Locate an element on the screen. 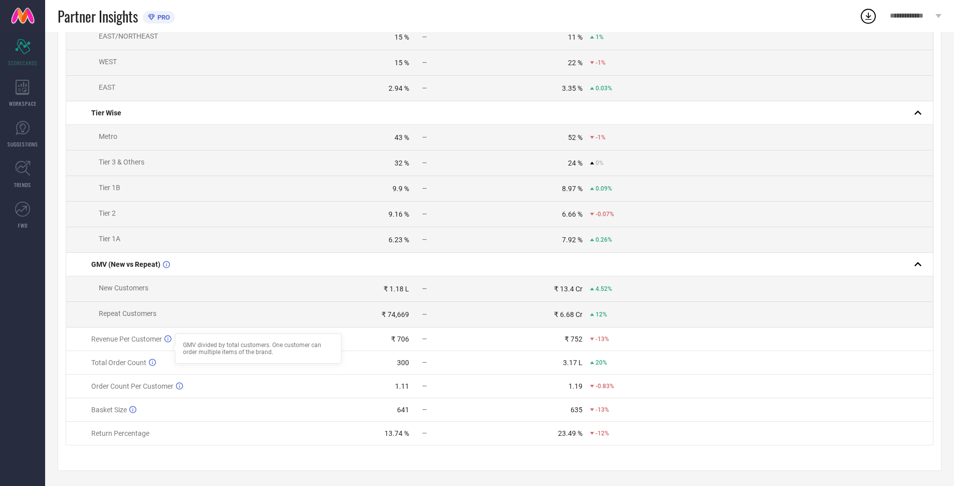  span: 4.52% is located at coordinates (604, 289).